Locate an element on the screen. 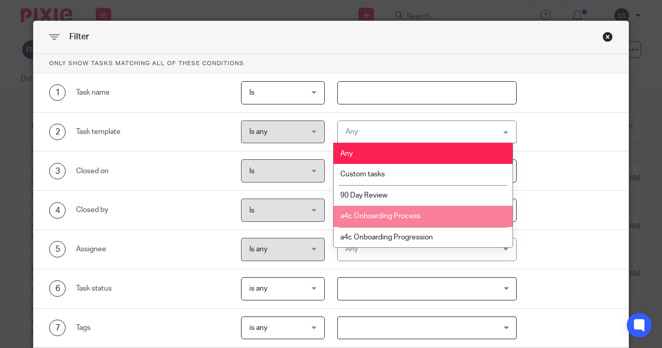 The image size is (662, 348). p: Only show tasks matching all of these conditions is located at coordinates (331, 64).